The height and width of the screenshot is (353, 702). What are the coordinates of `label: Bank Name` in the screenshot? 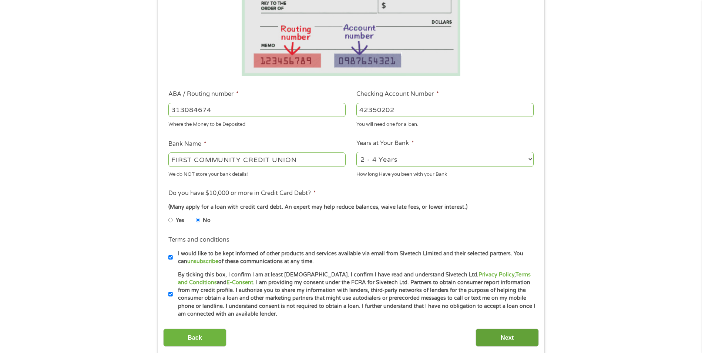 It's located at (187, 144).